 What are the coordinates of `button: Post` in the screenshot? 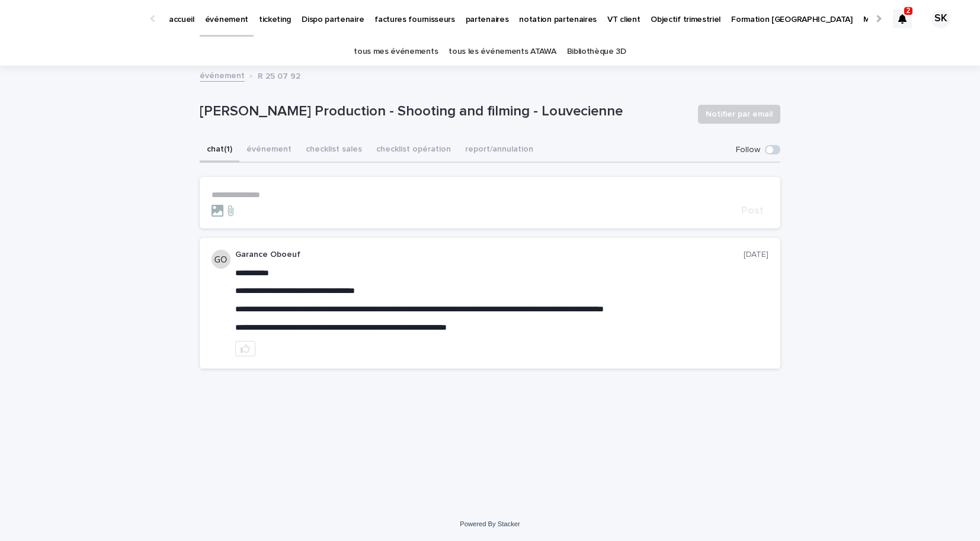 It's located at (752, 211).